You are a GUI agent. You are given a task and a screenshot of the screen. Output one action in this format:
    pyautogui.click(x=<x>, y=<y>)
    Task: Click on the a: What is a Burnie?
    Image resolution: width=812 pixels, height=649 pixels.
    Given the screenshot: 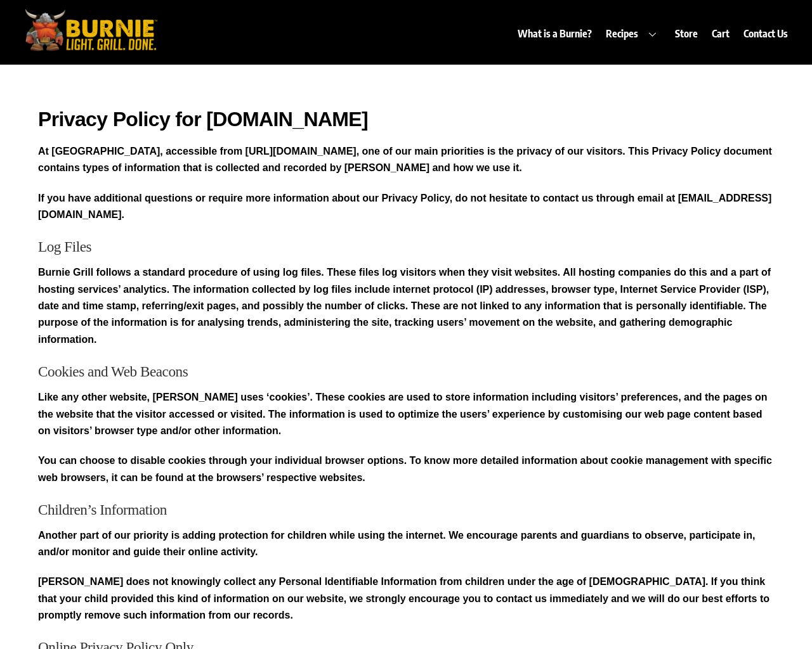 What is the action you would take?
    pyautogui.click(x=555, y=34)
    